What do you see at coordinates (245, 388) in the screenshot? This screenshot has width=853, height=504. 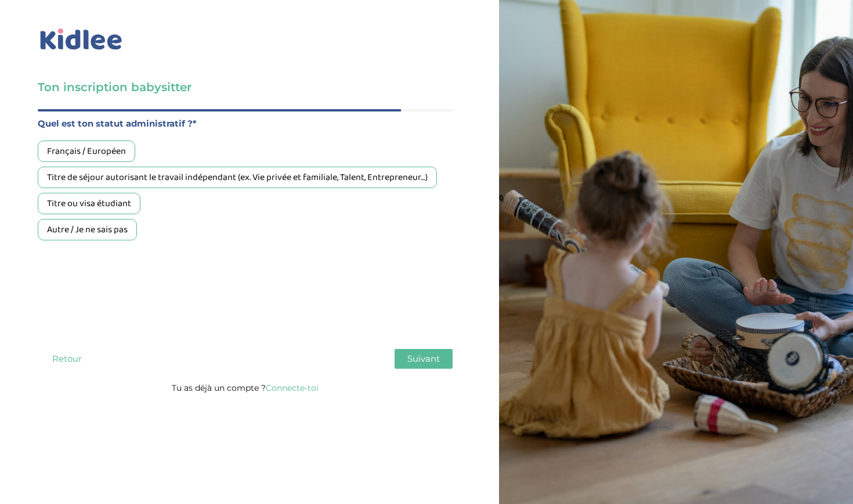 I see `p: Tu as déjà un compte ?` at bounding box center [245, 388].